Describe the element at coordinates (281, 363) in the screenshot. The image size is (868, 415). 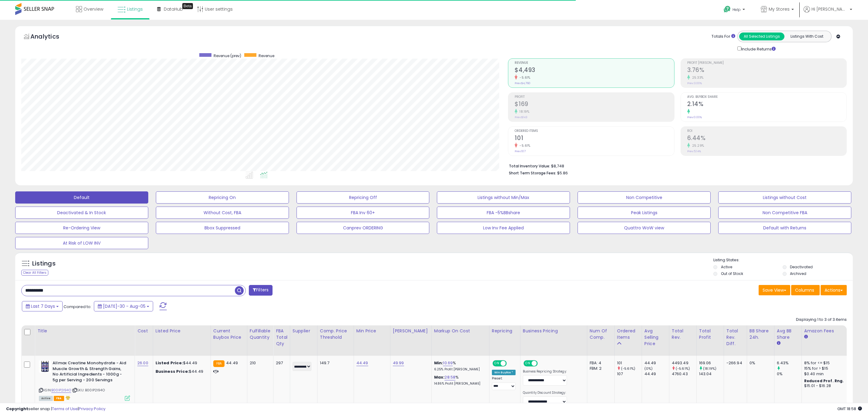
I see `div: 297` at that location.